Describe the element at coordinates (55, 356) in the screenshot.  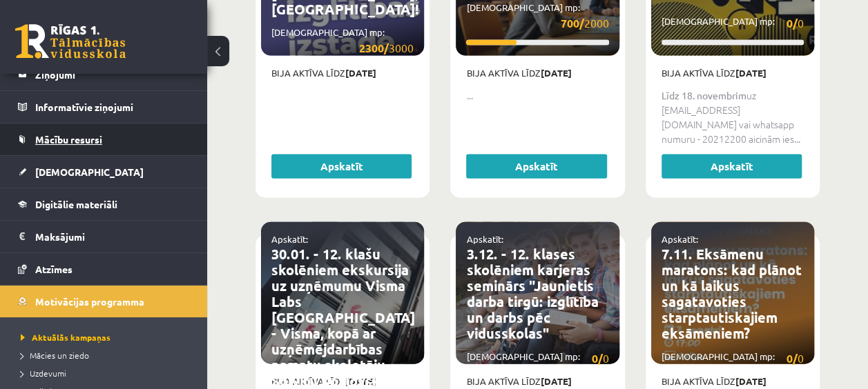
I see `span: Mācies un ziedo` at that location.